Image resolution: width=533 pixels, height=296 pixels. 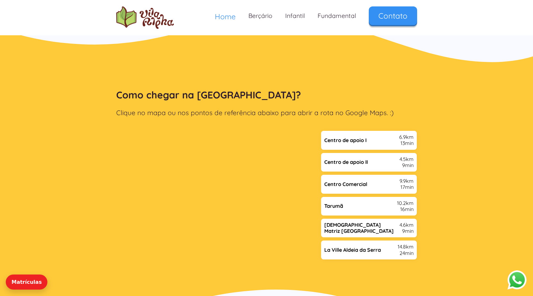 I want to click on a: Tarumã10.2km16min, so click(x=369, y=208).